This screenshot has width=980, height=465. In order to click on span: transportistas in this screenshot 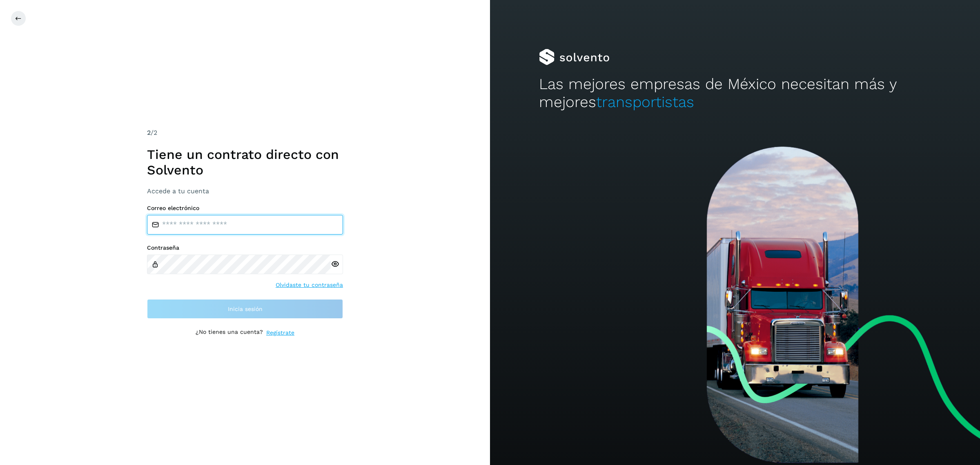, I will do `click(645, 102)`.